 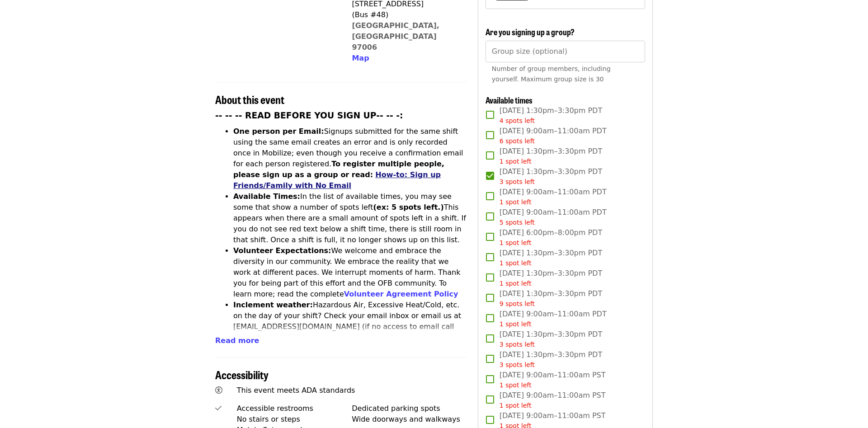 What do you see at coordinates (218, 408) in the screenshot?
I see `i: check icon` at bounding box center [218, 408].